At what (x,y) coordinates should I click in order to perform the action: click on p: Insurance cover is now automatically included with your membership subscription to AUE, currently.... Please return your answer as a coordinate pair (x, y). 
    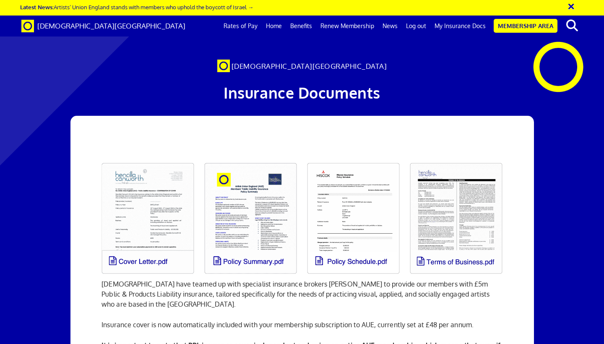
    Looking at the image, I should click on (302, 325).